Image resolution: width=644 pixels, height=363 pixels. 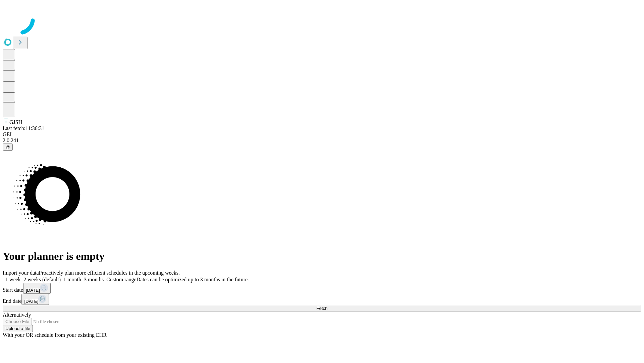 I want to click on span: Custom range, so click(x=121, y=279).